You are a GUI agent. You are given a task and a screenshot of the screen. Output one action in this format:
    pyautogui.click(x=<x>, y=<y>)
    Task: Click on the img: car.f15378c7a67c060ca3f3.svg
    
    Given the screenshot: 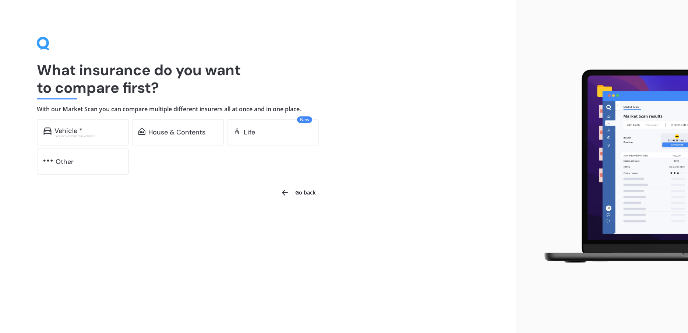 What is the action you would take?
    pyautogui.click(x=48, y=131)
    